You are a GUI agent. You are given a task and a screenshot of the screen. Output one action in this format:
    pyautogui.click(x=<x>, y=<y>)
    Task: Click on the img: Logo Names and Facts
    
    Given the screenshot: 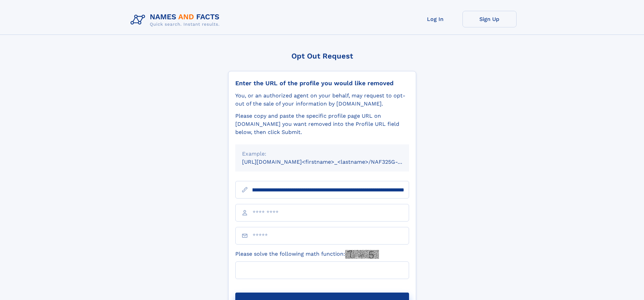 What is the action you would take?
    pyautogui.click(x=176, y=20)
    